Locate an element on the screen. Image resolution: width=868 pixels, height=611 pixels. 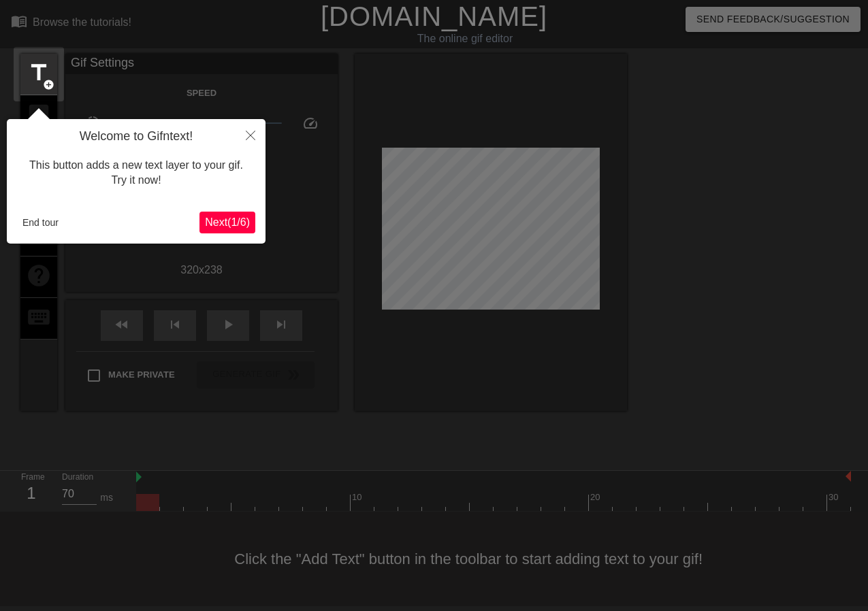
h4: Welcome to Gifntext! is located at coordinates (136, 137).